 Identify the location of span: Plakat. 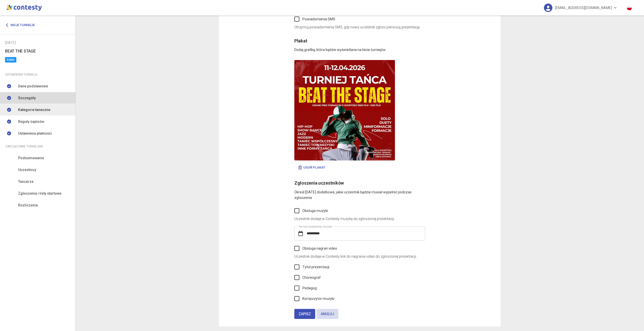
(301, 41).